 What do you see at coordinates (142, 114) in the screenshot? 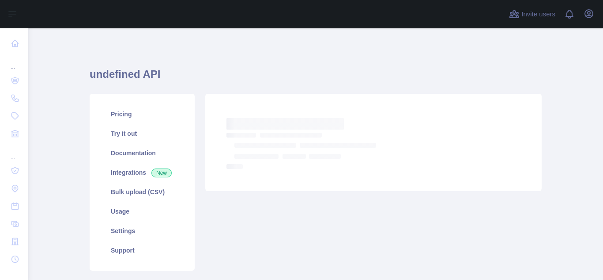
I see `a: Pricing` at bounding box center [142, 114].